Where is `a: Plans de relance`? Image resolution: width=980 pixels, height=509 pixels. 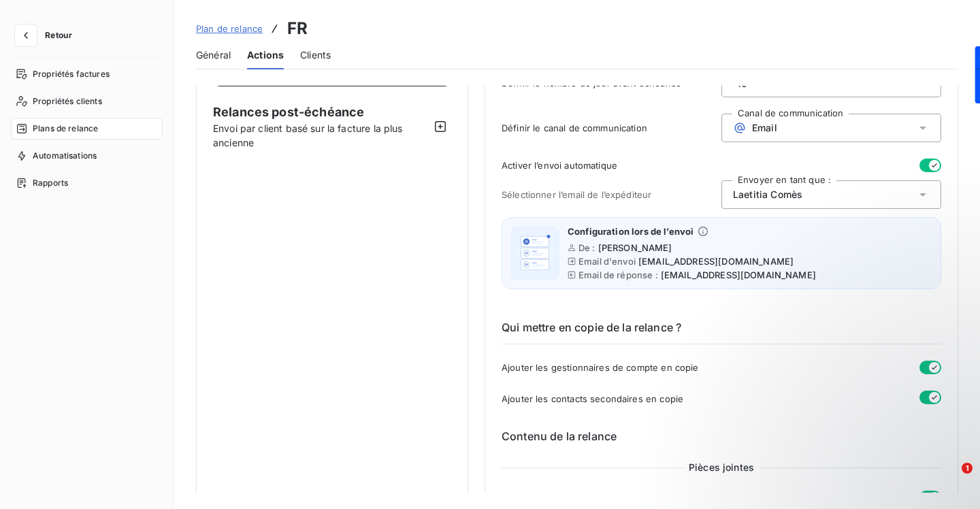 a: Plans de relance is located at coordinates (87, 128).